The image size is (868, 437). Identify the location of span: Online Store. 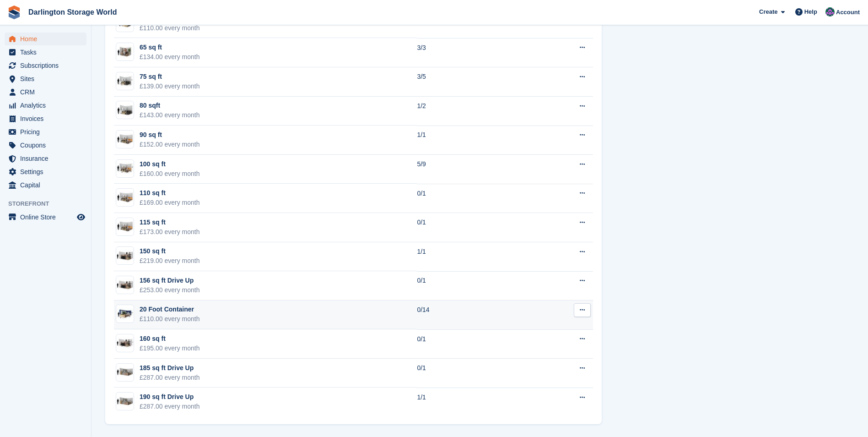
(48, 217).